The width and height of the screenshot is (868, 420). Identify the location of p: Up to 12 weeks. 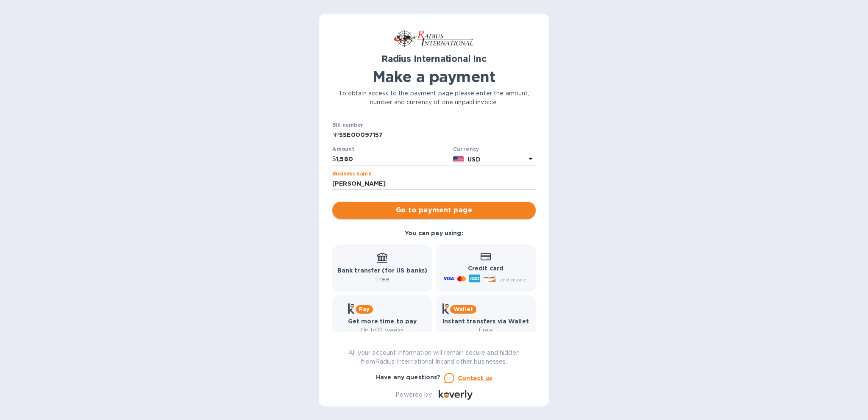
(382, 331).